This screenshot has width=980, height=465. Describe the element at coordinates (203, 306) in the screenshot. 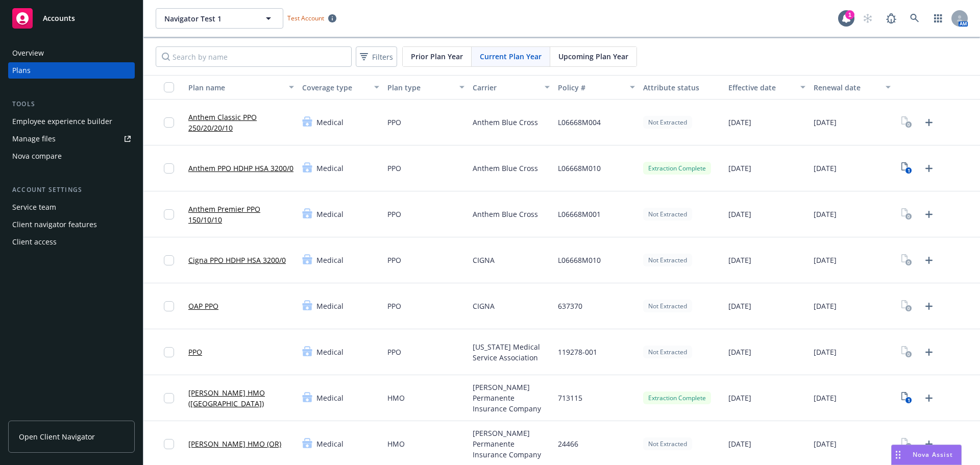

I see `a: OAP PPO` at that location.